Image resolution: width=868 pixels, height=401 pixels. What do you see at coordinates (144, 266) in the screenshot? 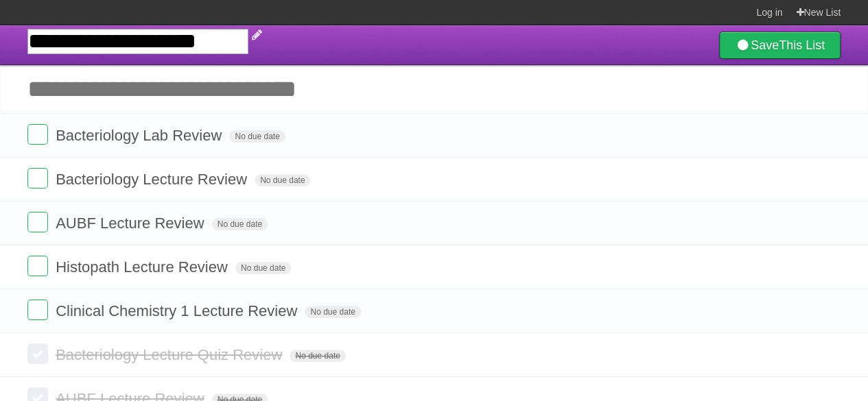
I see `span: Histopath Lecture Review` at bounding box center [144, 266].